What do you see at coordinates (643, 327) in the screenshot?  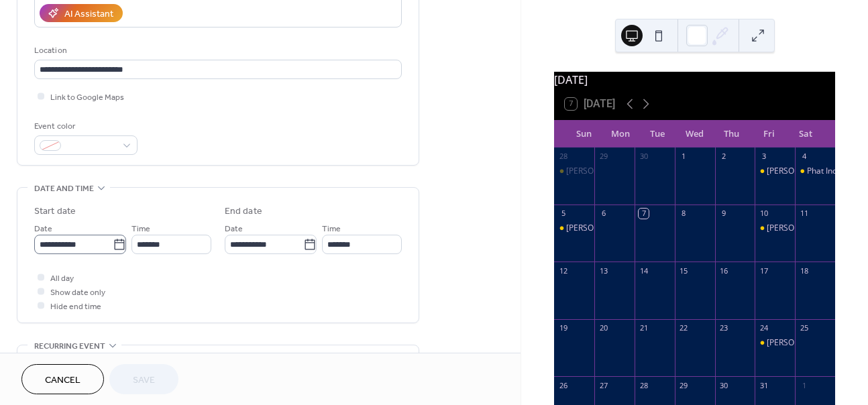 I see `div: 21` at bounding box center [643, 327].